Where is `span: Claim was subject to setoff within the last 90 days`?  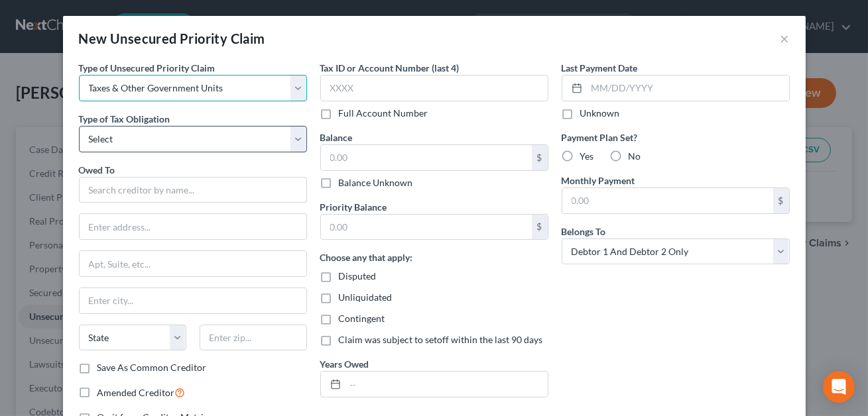
span: Claim was subject to setoff within the last 90 days is located at coordinates (441, 340).